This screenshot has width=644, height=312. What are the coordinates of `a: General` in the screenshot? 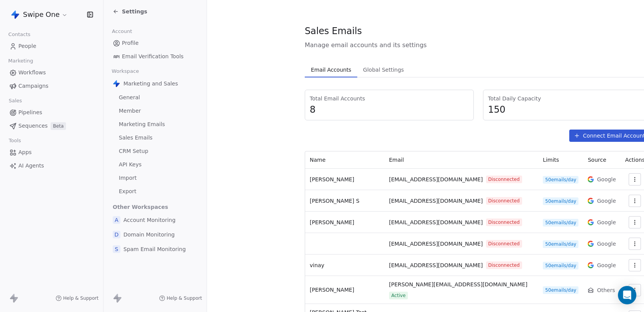 It's located at (154, 98).